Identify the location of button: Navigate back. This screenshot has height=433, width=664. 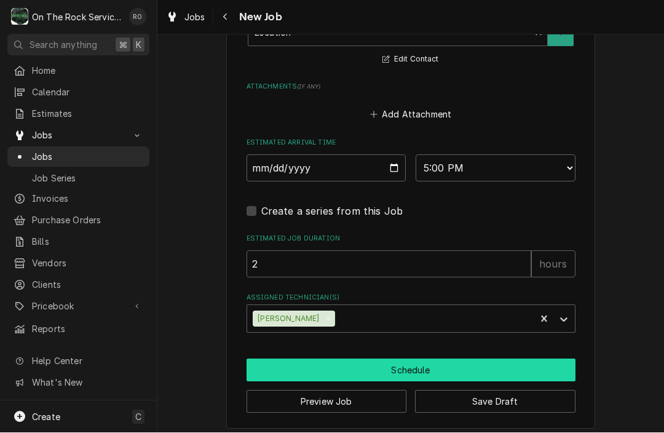
(226, 17).